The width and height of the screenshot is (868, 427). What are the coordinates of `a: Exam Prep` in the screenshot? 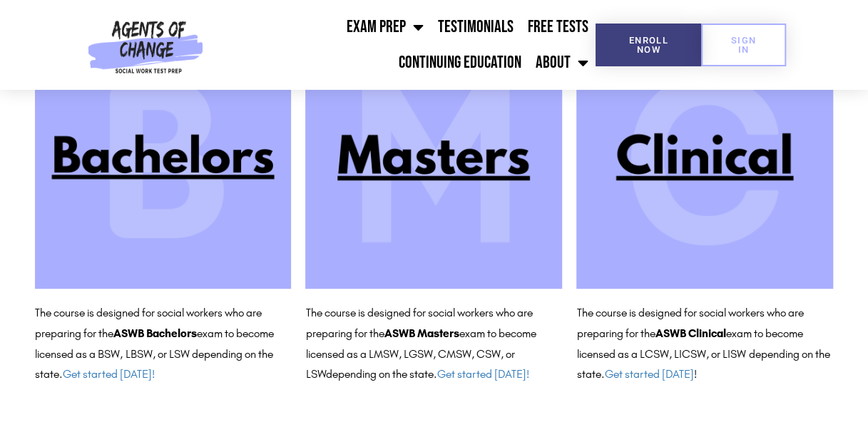 It's located at (385, 27).